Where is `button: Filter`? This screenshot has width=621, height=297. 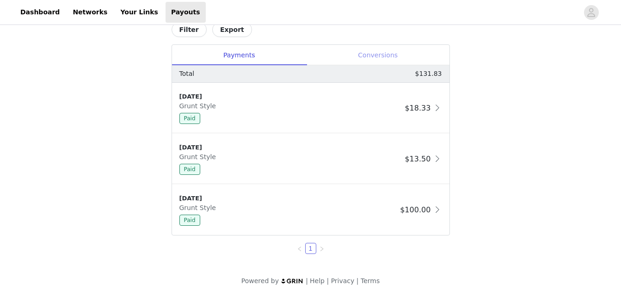 button: Filter is located at coordinates (189, 30).